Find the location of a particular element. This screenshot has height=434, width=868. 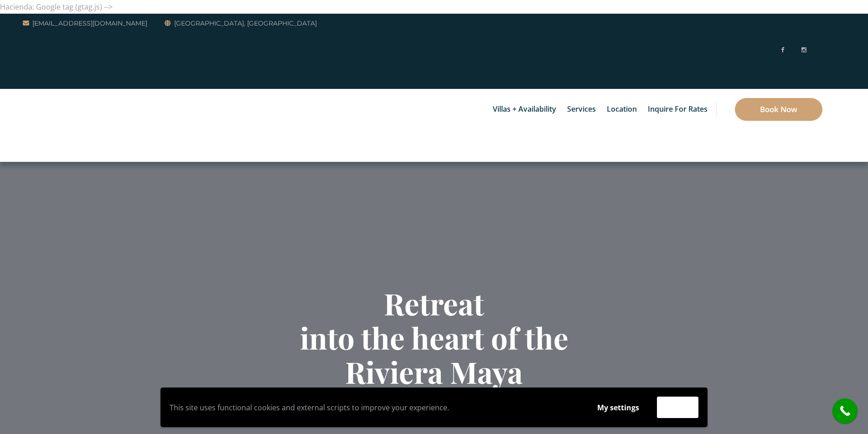

a: Villas + Availability is located at coordinates (524, 110).